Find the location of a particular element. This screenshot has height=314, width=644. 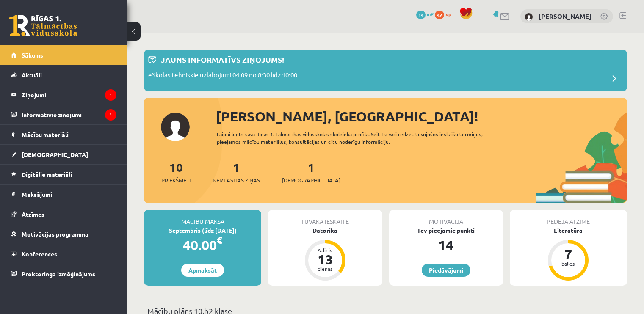

div: Motivācija is located at coordinates (446, 218).